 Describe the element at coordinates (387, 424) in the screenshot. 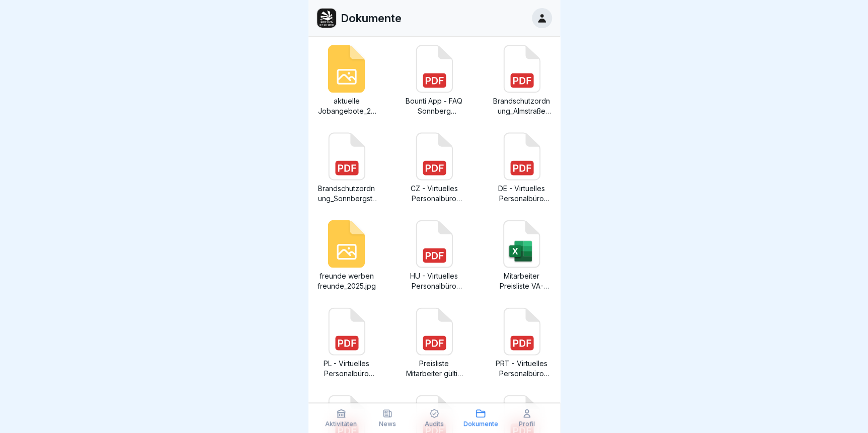

I see `p: News` at that location.